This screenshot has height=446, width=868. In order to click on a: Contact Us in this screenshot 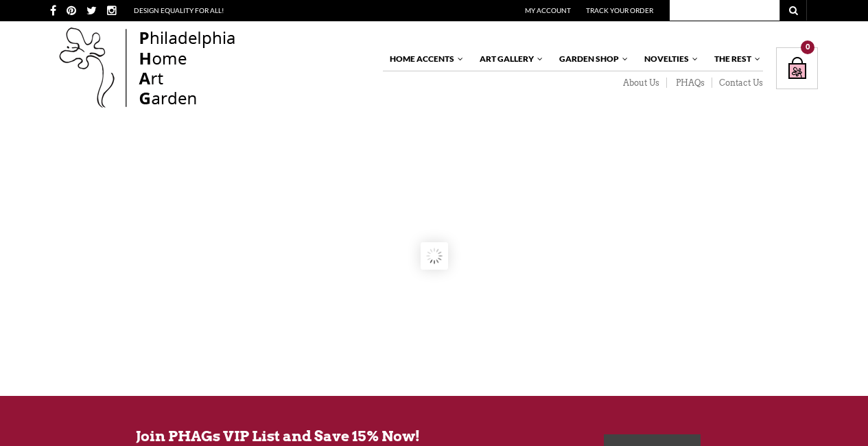, I will do `click(738, 83)`.